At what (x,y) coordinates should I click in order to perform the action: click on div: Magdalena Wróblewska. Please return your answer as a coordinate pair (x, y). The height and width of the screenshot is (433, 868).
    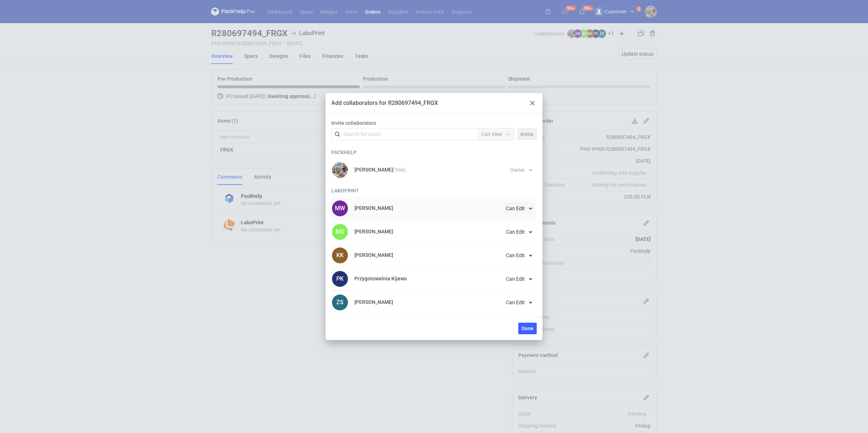
    Looking at the image, I should click on (340, 208).